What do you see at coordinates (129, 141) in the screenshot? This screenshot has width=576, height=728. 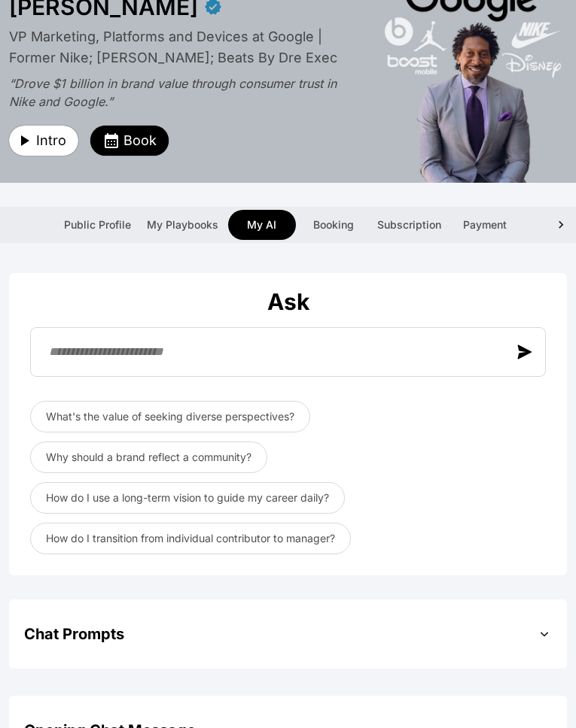 I see `button: Book` at bounding box center [129, 141].